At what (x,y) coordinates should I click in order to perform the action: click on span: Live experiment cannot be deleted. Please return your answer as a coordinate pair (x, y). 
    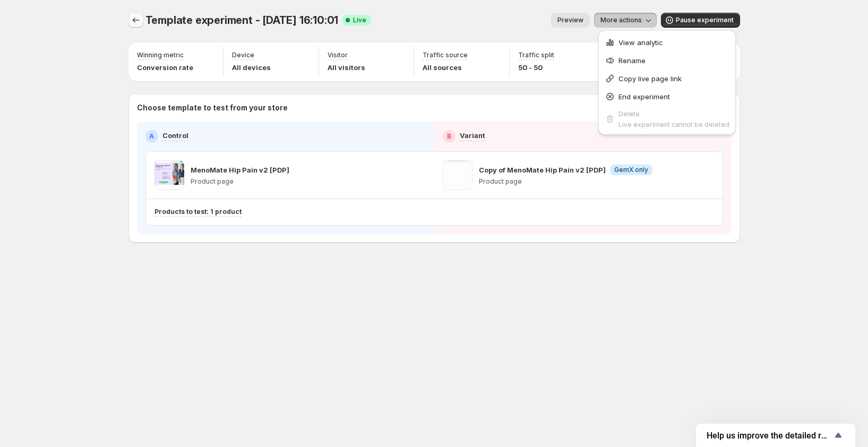
    Looking at the image, I should click on (674, 124).